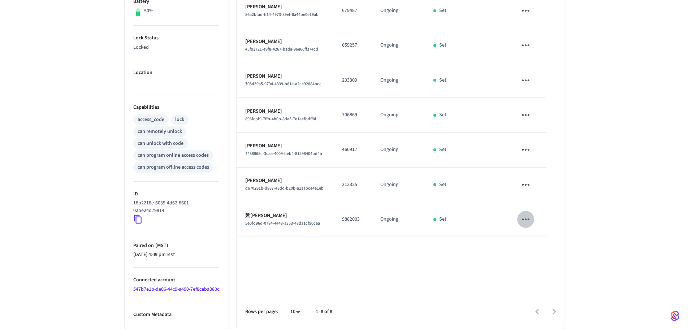 This screenshot has height=329, width=688. I want to click on p: 18b2218e-6039-4d62-8601-02be24d79914, so click(175, 207).